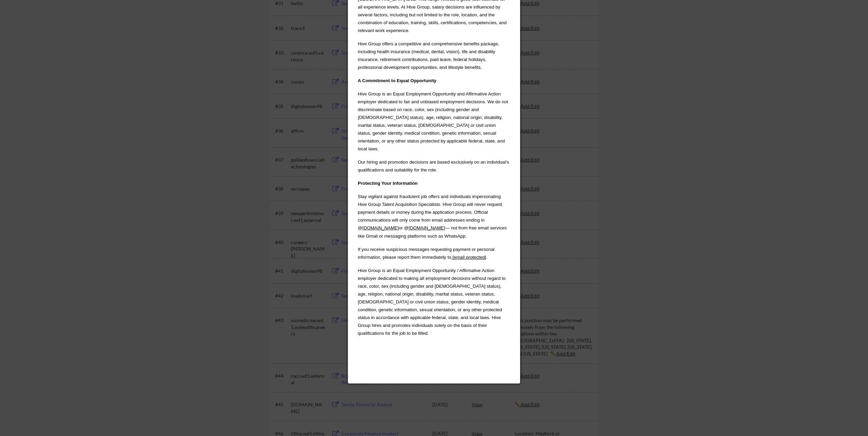 This screenshot has height=436, width=868. I want to click on span: If you receive suspicious messages requesting payment or personal information, please report them..., so click(427, 254).